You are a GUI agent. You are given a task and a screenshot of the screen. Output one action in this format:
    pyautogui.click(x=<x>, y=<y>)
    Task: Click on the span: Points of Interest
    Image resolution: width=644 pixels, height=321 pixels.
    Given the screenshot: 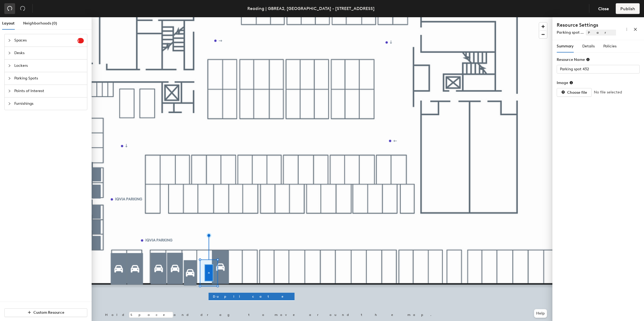 What is the action you would take?
    pyautogui.click(x=49, y=91)
    